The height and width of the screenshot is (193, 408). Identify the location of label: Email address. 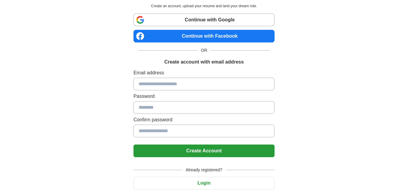
(204, 73).